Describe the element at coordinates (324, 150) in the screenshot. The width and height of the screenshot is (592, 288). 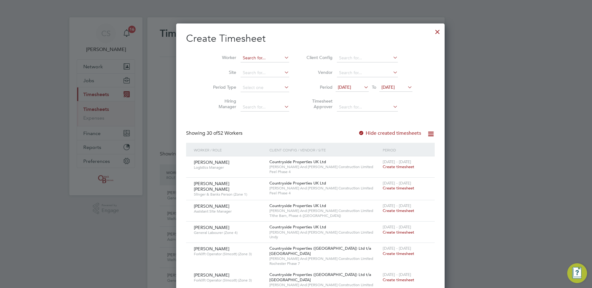
I see `div: Client Config / Vendor / Site` at that location.